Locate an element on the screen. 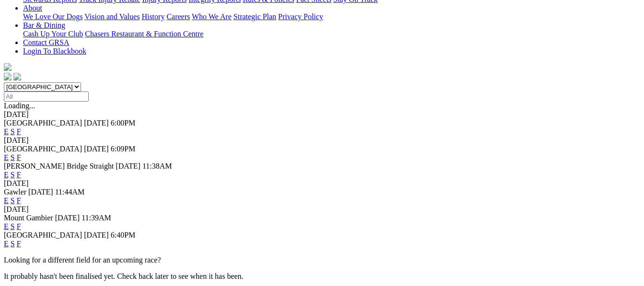 The height and width of the screenshot is (286, 644). img: logo-grsa-white.png is located at coordinates (8, 67).